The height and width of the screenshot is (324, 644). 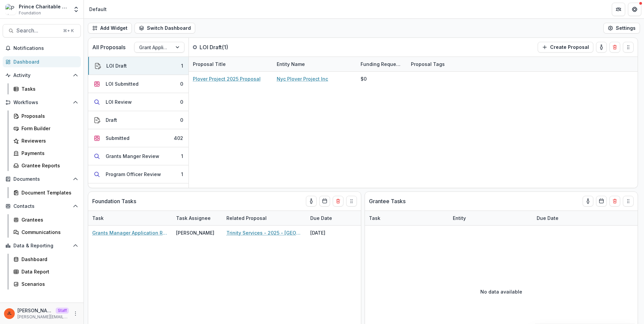 What do you see at coordinates (138, 175) in the screenshot?
I see `button: Program Officer Review1` at bounding box center [138, 175].